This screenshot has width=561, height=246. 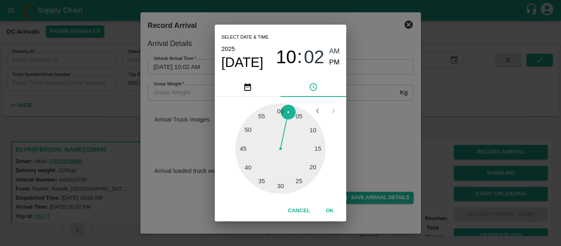 I want to click on button: 2025, so click(x=228, y=49).